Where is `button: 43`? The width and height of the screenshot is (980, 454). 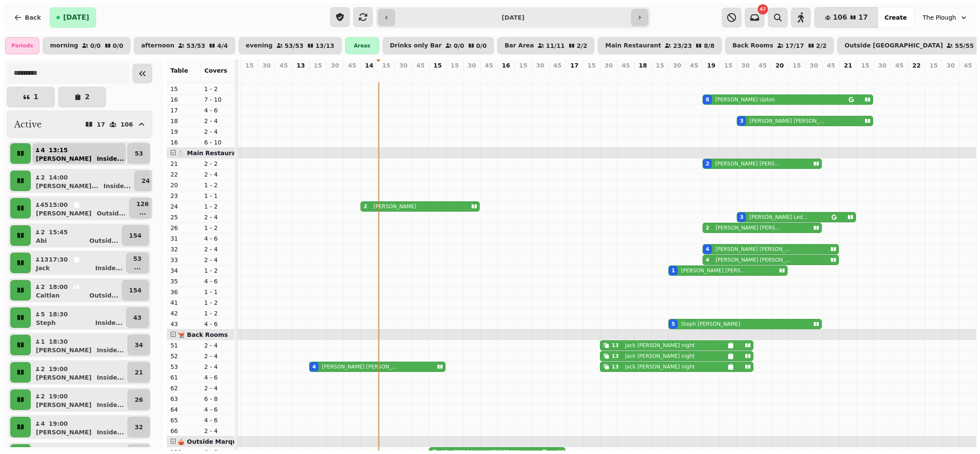
button: 43 is located at coordinates (137, 317).